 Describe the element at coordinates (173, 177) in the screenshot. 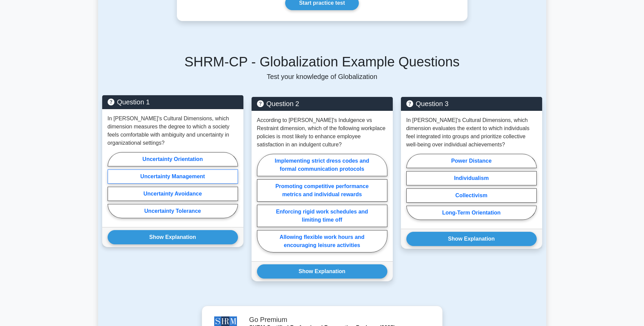

I see `label: Uncertainty Management` at that location.